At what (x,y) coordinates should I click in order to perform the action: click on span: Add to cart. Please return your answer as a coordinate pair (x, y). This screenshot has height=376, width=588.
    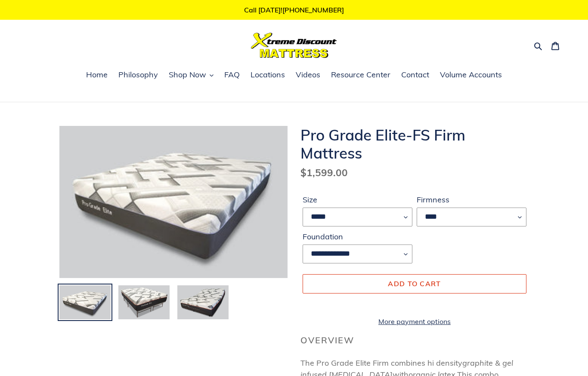
    Looking at the image, I should click on (414, 284).